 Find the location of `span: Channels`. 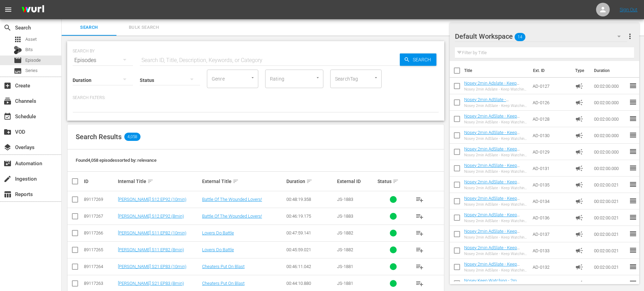

span: Channels is located at coordinates (7, 101).